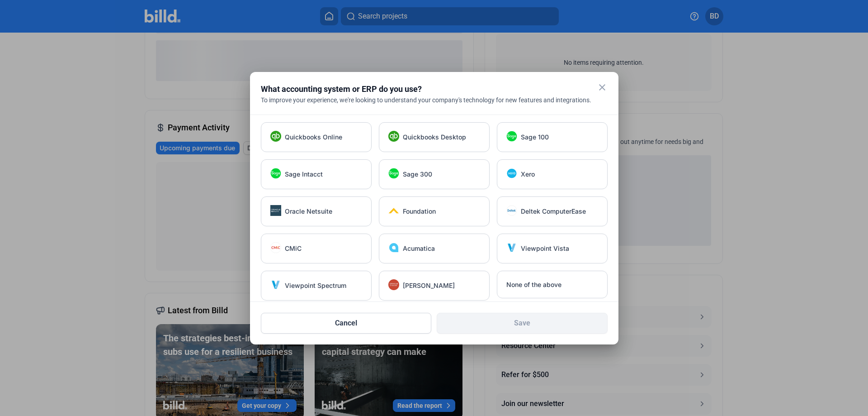 Image resolution: width=868 pixels, height=416 pixels. What do you see at coordinates (293, 249) in the screenshot?
I see `span: CMiC` at bounding box center [293, 249].